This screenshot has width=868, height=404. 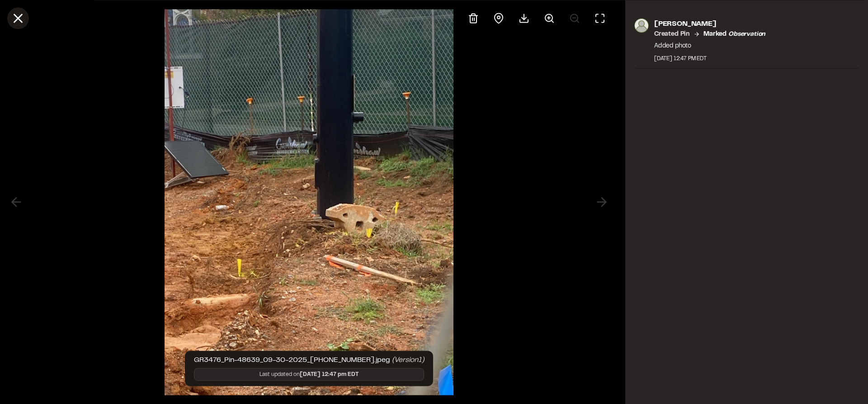 I want to click on button: Toggle Fullscreen, so click(x=600, y=18).